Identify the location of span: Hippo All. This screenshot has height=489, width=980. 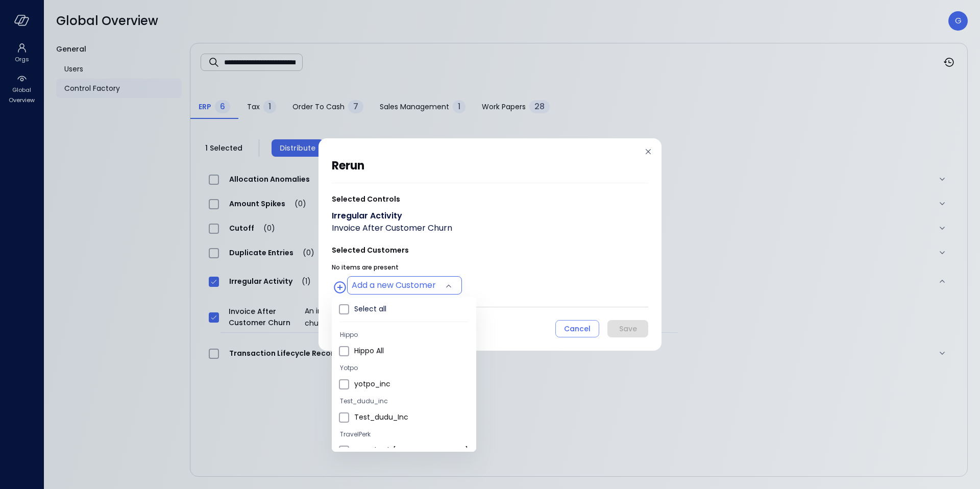
(411, 351).